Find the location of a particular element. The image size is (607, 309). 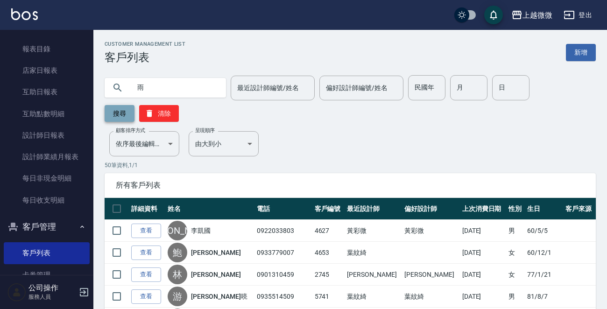

th: 姓名 is located at coordinates (210, 209).